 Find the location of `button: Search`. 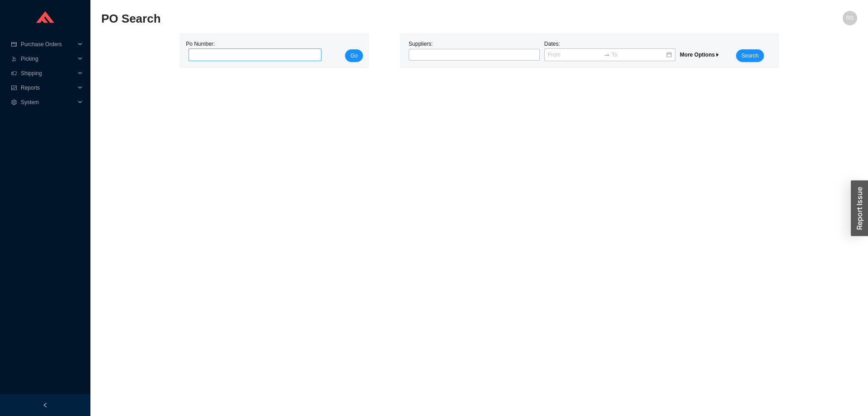

button: Search is located at coordinates (750, 56).